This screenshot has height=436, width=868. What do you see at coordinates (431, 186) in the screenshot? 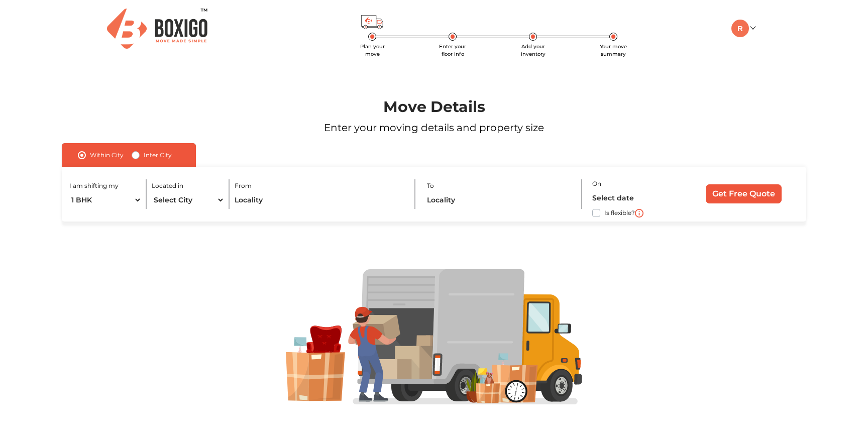
I see `label: To` at bounding box center [431, 186].